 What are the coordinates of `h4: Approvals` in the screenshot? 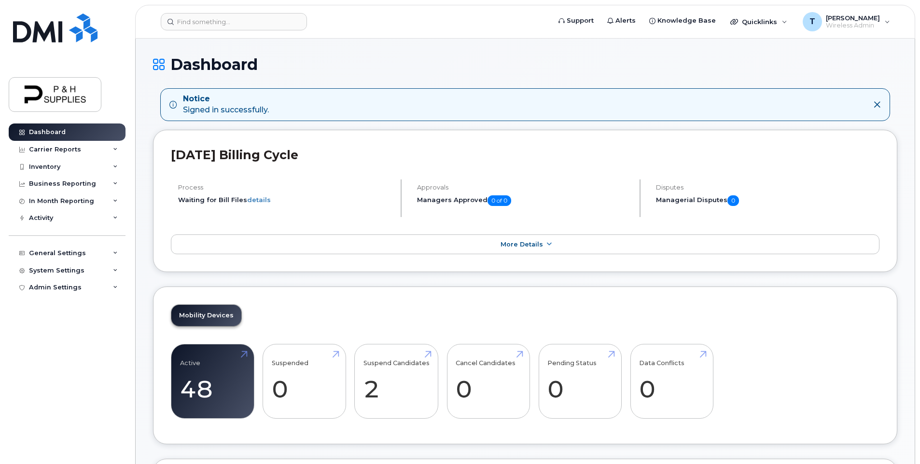 It's located at (524, 187).